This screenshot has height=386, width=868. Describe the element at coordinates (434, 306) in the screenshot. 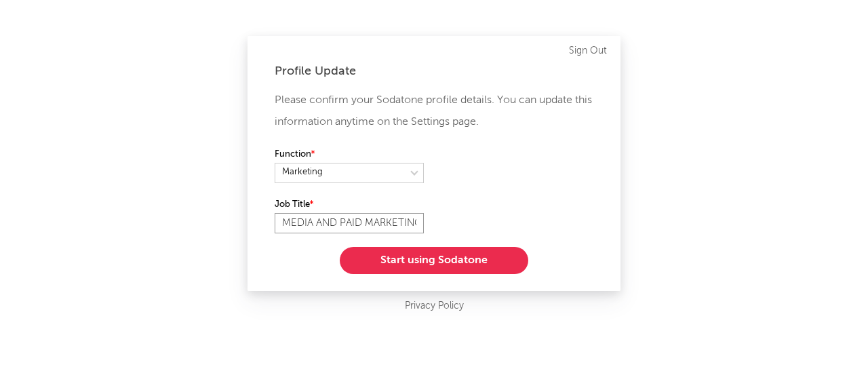

I see `a: Privacy Policy` at that location.